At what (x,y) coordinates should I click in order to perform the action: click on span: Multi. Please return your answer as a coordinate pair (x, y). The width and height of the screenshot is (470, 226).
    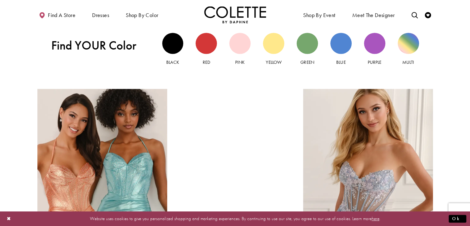
    Looking at the image, I should click on (408, 62).